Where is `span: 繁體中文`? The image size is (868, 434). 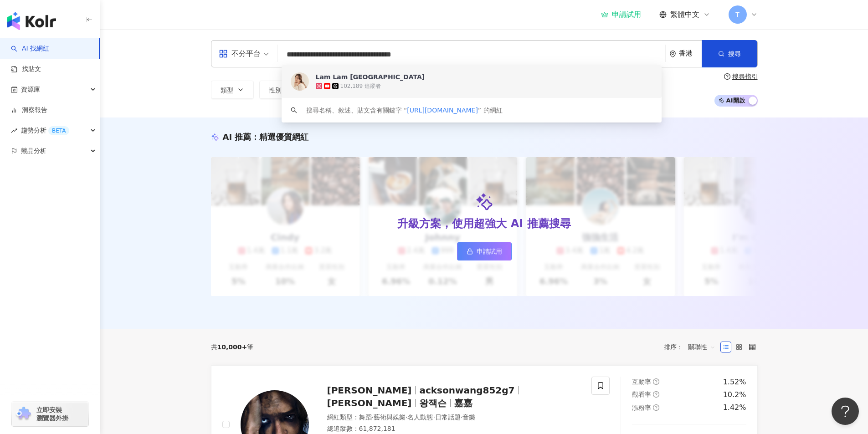
span: 繁體中文 is located at coordinates (685, 14).